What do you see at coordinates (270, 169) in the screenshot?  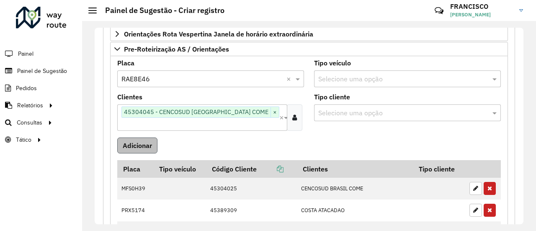 I see `a: Copiar` at bounding box center [270, 169].